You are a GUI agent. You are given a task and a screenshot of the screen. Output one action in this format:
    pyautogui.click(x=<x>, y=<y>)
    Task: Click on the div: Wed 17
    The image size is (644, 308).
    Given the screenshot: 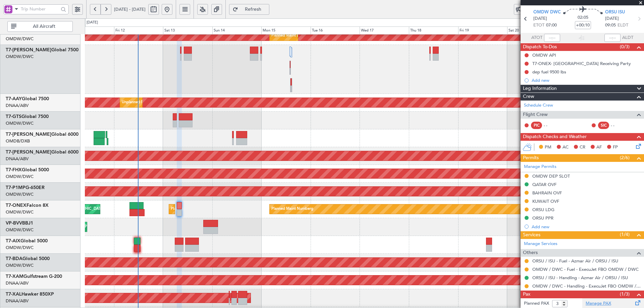 What is the action you would take?
    pyautogui.click(x=384, y=31)
    